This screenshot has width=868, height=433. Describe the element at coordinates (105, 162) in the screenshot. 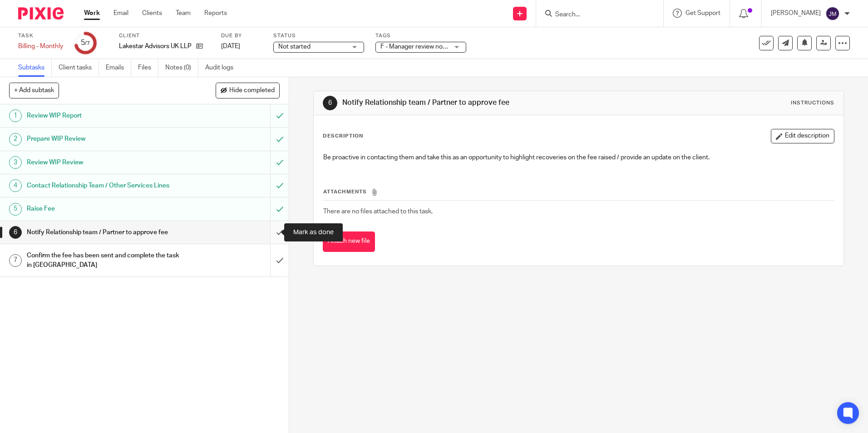

I see `h1: Review WIP Review` at that location.